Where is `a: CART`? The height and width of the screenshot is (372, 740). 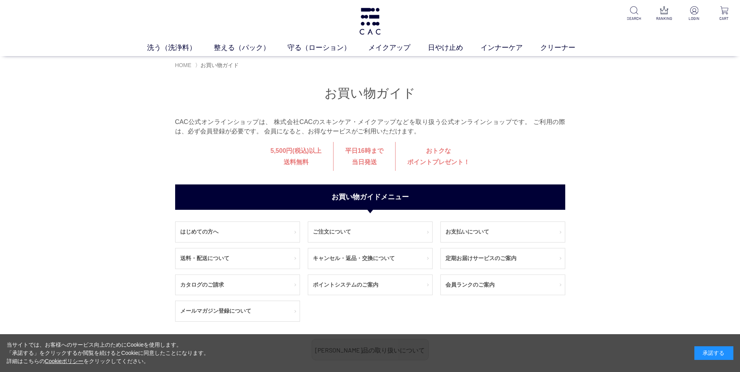 a: CART is located at coordinates (724, 14).